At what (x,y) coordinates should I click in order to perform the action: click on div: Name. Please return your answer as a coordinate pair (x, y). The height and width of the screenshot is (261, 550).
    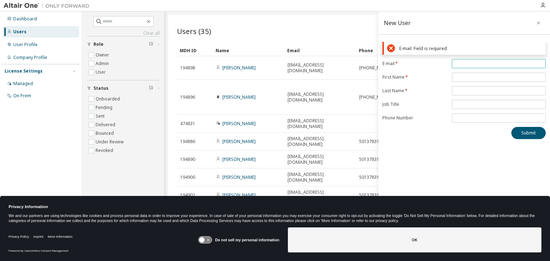
    Looking at the image, I should click on (249, 50).